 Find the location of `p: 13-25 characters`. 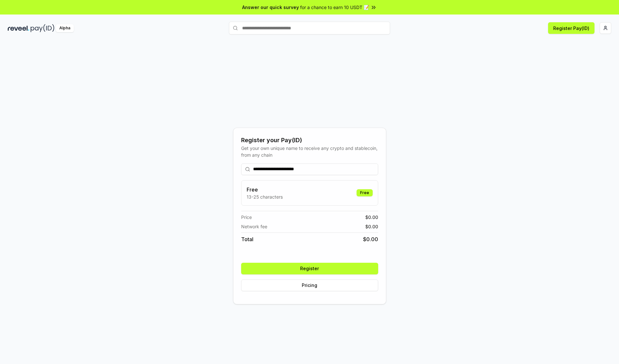

p: 13-25 characters is located at coordinates (265, 197).